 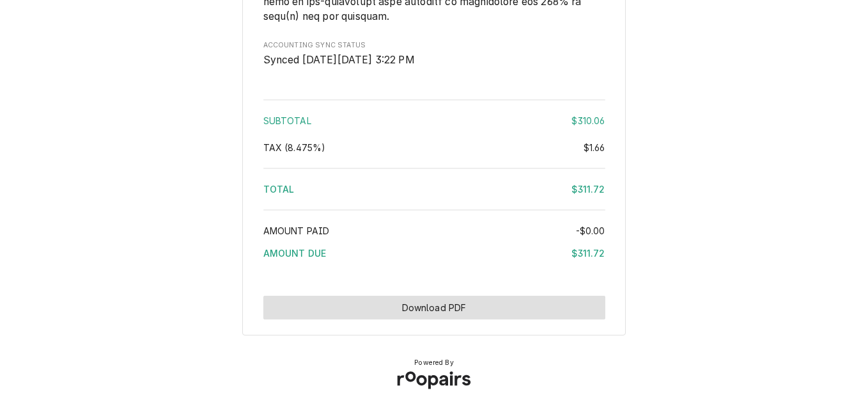 I want to click on span: Total, so click(x=279, y=189).